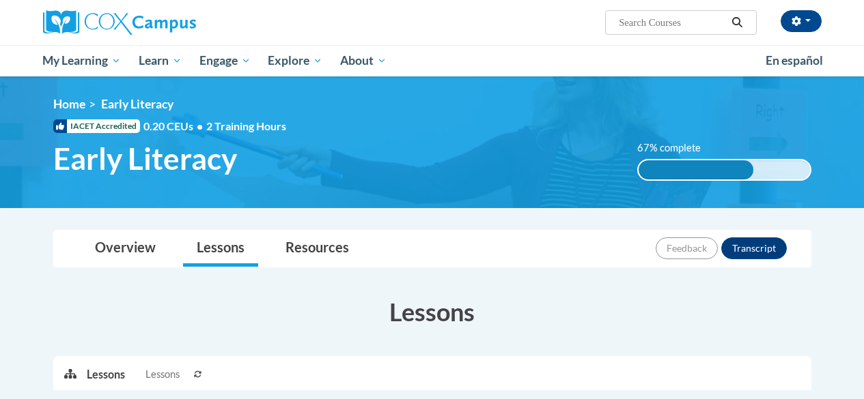 The height and width of the screenshot is (399, 864). Describe the element at coordinates (801, 21) in the screenshot. I see `button: Account Settings` at that location.